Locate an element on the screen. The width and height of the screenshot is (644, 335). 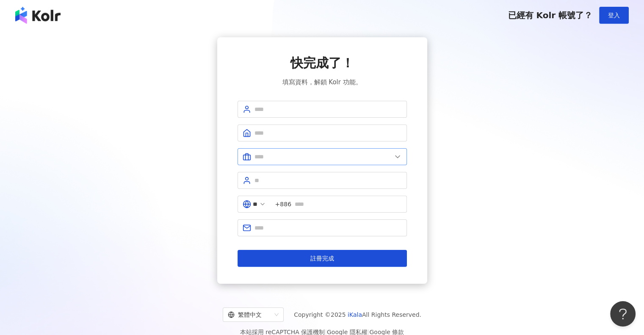
span: 註冊完成 is located at coordinates (322, 258).